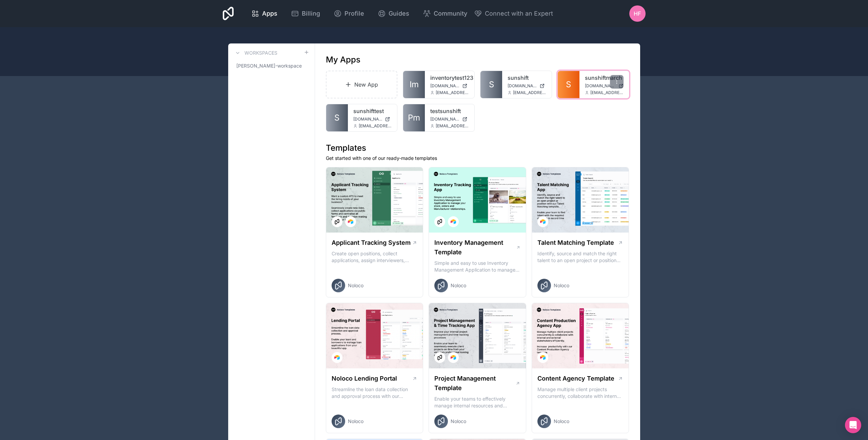 This screenshot has width=868, height=440. Describe the element at coordinates (477, 267) in the screenshot. I see `p: Simple and easy to use Inventory Management Application to manage your stock, orders and Manufact...` at that location.